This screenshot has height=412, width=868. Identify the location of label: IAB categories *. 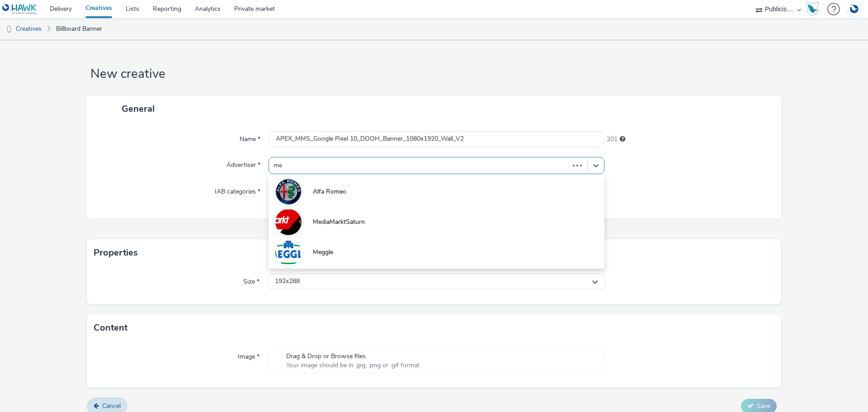
(237, 190).